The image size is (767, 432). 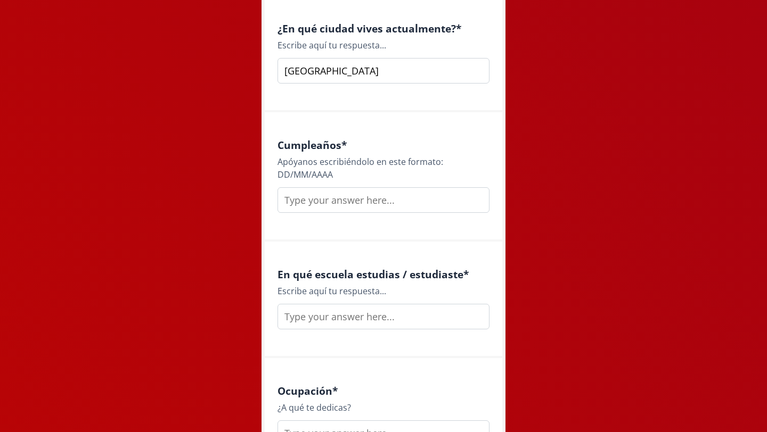 I want to click on div: Apóyanos escribiéndolo en este formato: DD/MM/AAAA, so click(x=383, y=168).